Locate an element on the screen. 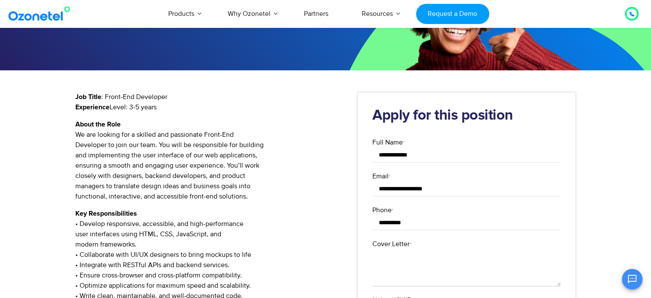  a: Request a Demo is located at coordinates (453, 14).